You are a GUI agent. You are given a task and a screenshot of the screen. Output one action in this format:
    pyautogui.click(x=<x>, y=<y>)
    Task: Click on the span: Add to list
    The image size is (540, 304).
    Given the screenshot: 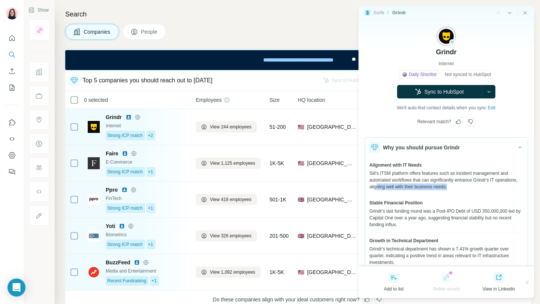 What is the action you would take?
    pyautogui.click(x=393, y=289)
    